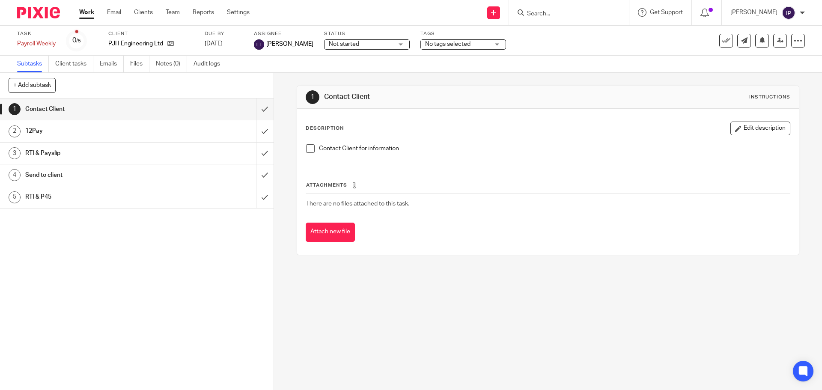 The width and height of the screenshot is (822, 390). Describe the element at coordinates (327, 185) in the screenshot. I see `span: Attachments` at that location.